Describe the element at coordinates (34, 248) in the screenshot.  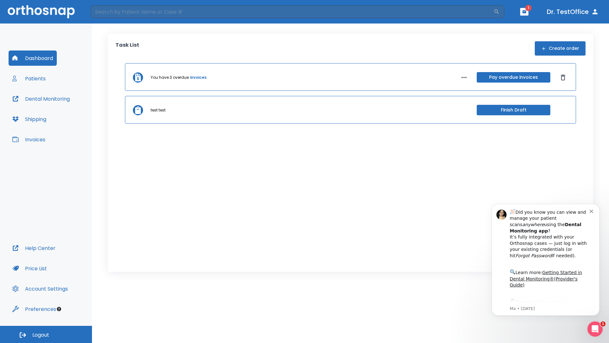
I see `a: Help Center` at that location.